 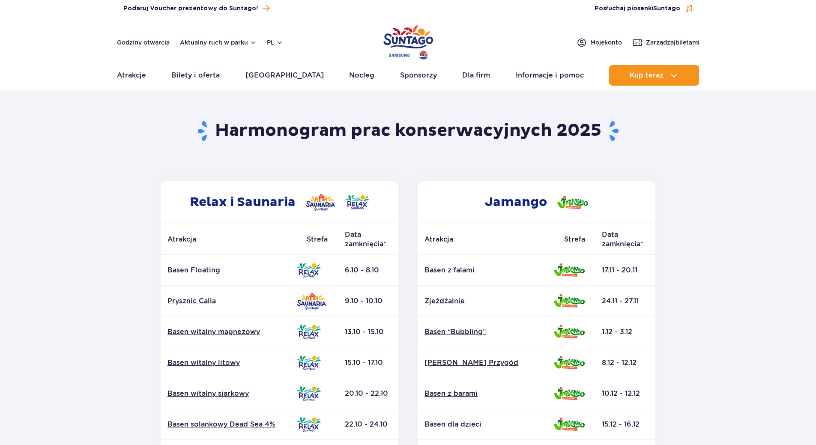 What do you see at coordinates (195, 75) in the screenshot?
I see `a: Bilety i oferta` at bounding box center [195, 75].